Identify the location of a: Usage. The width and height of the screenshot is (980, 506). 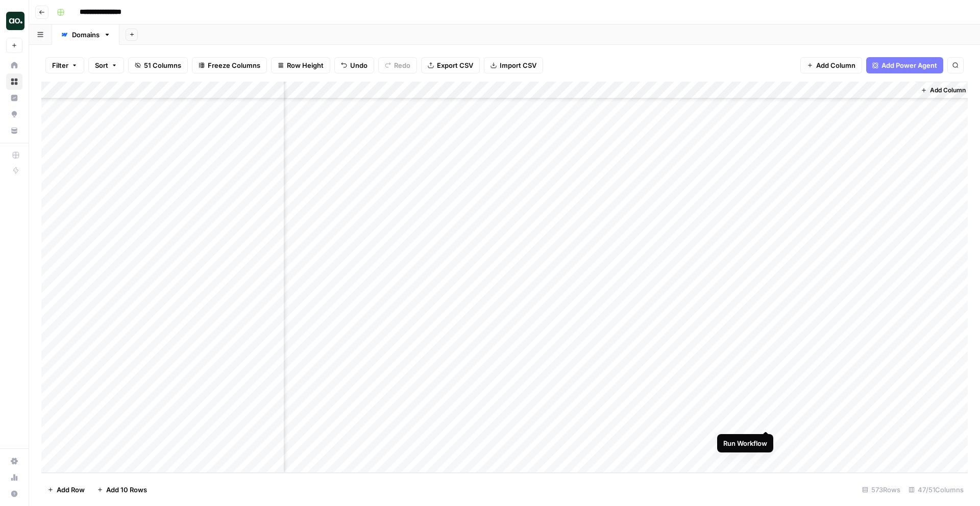
(14, 477).